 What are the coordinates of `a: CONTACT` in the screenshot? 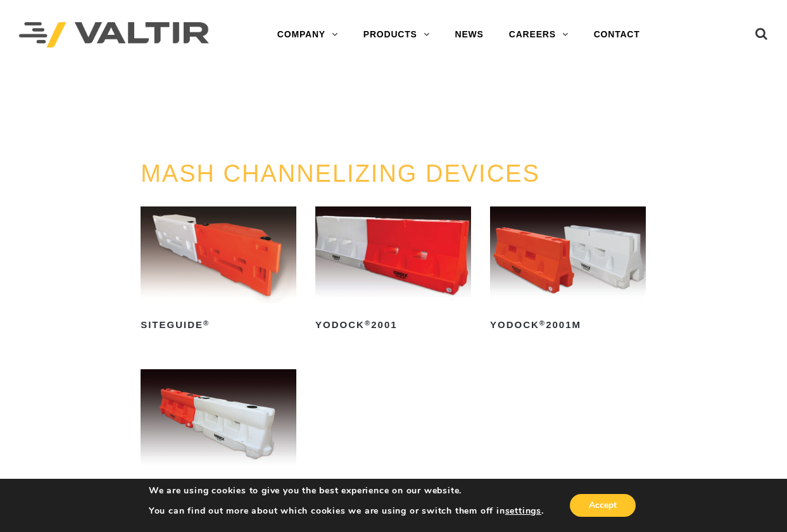 It's located at (617, 35).